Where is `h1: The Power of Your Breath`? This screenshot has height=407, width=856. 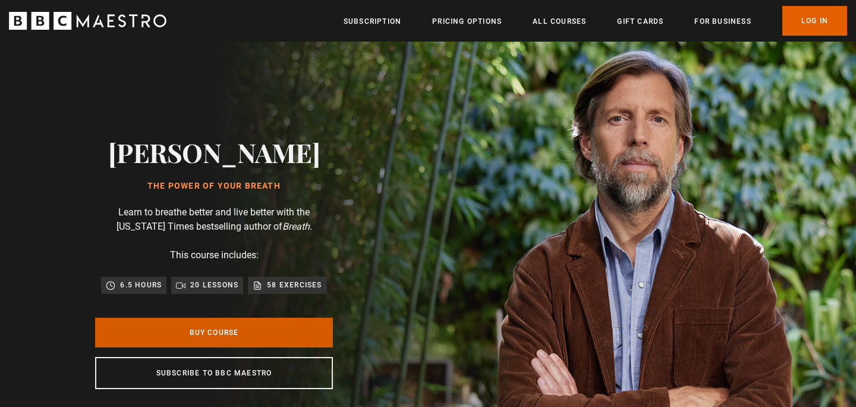 h1: The Power of Your Breath is located at coordinates (214, 186).